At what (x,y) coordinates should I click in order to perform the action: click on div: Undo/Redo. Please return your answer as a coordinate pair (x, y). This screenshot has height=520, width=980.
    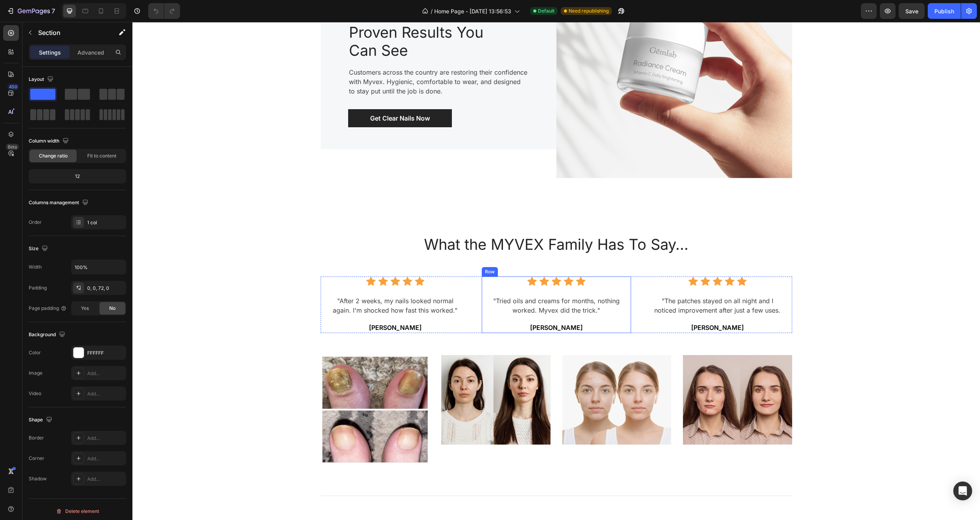
    Looking at the image, I should click on (164, 11).